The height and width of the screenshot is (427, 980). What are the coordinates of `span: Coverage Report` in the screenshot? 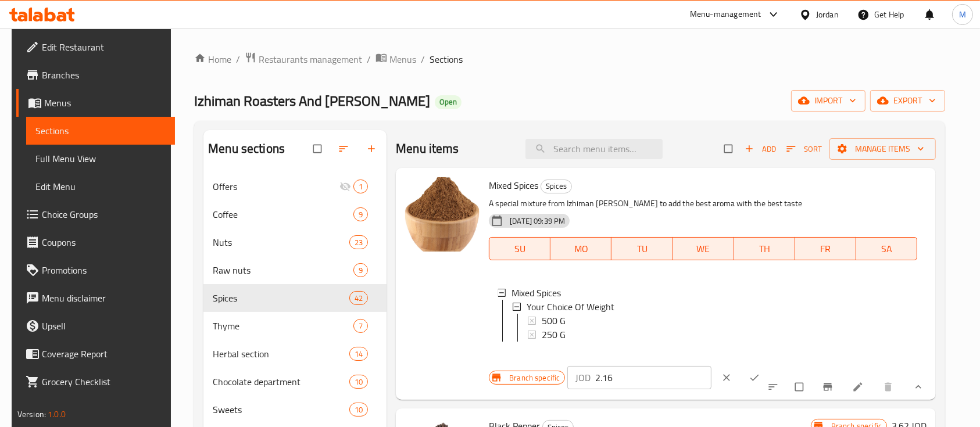 It's located at (104, 354).